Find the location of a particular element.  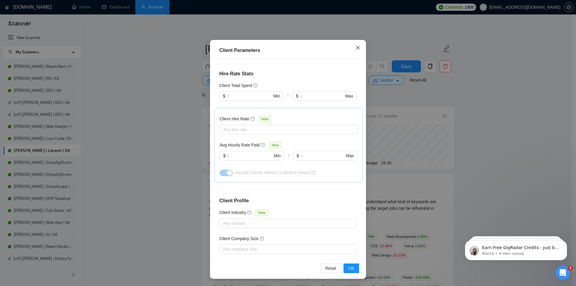

span: close is located at coordinates (358, 48).